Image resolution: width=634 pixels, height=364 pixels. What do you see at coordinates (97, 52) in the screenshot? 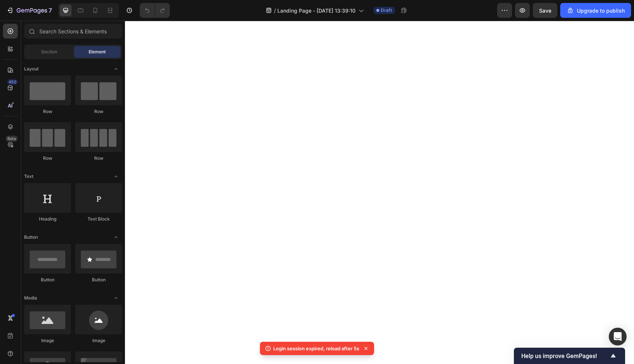
I see `span: Element` at bounding box center [97, 52].